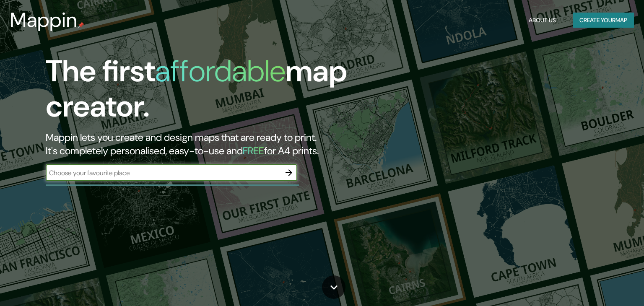 Image resolution: width=644 pixels, height=306 pixels. I want to click on img: mappin-pin, so click(81, 25).